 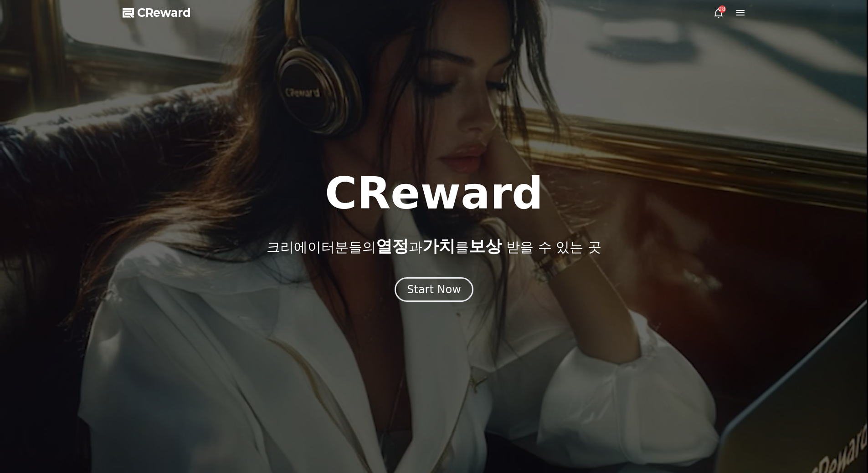 I want to click on div: Start Now, so click(x=434, y=290).